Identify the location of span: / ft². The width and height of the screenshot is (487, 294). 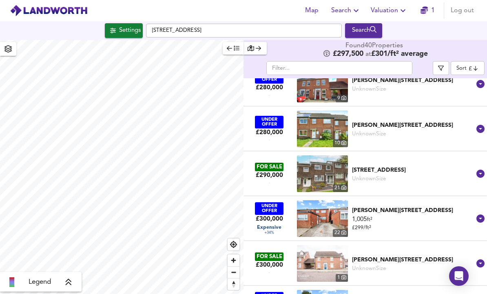
(367, 228).